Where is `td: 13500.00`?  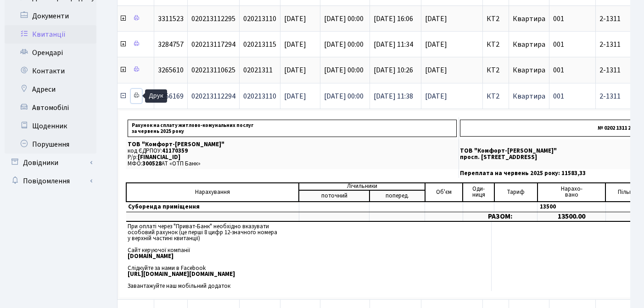
td: 13500.00 is located at coordinates (571, 216).